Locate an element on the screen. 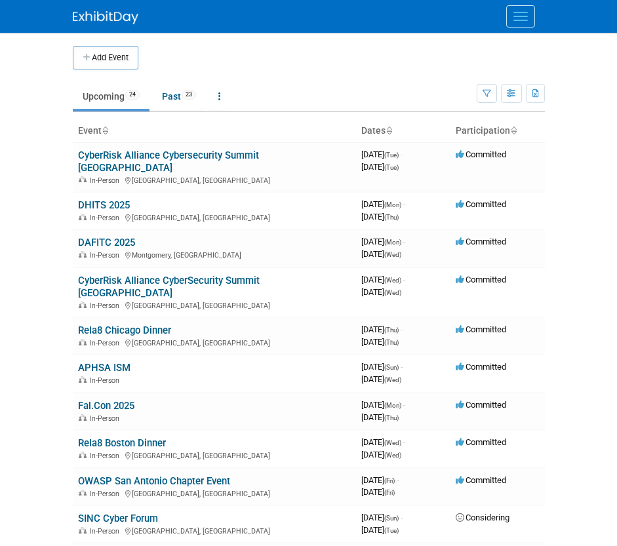 The width and height of the screenshot is (617, 546). span: 23 is located at coordinates (189, 94).